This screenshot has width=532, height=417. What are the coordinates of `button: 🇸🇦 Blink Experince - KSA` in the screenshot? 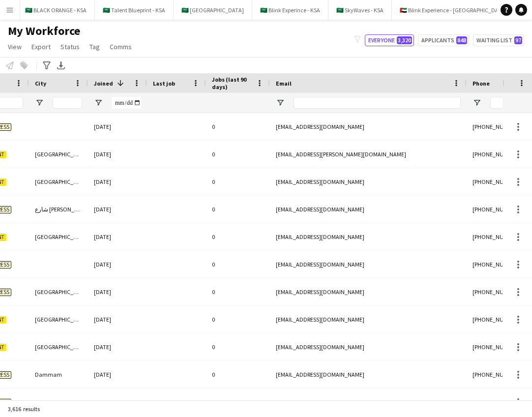 It's located at (290, 10).